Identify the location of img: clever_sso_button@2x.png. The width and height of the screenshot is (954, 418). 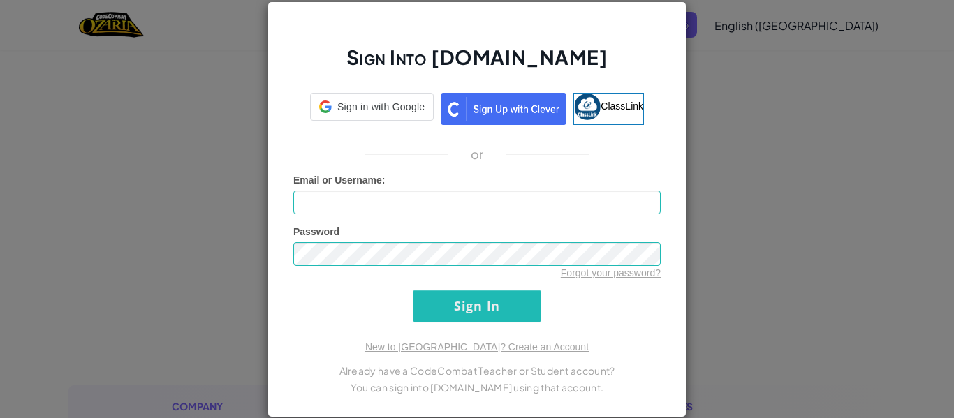
(503, 109).